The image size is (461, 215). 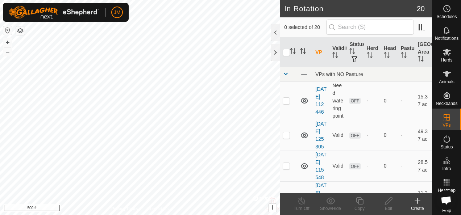 I want to click on span: Heatmap, so click(x=447, y=191).